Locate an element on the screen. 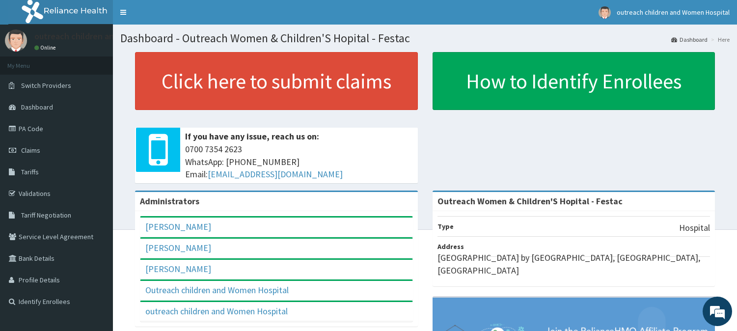  span: Tariff Negotiation is located at coordinates (46, 215).